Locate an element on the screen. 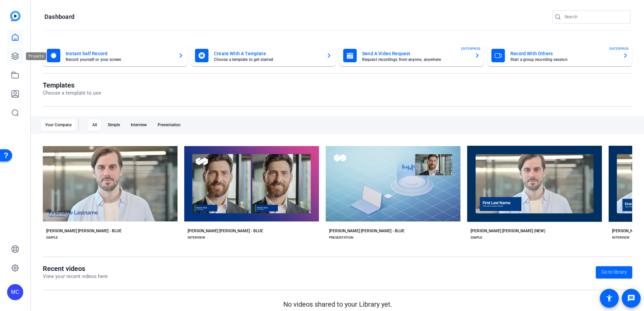  mat-card-subtitle: Request recordings from anyone, anywhere is located at coordinates (416, 60).